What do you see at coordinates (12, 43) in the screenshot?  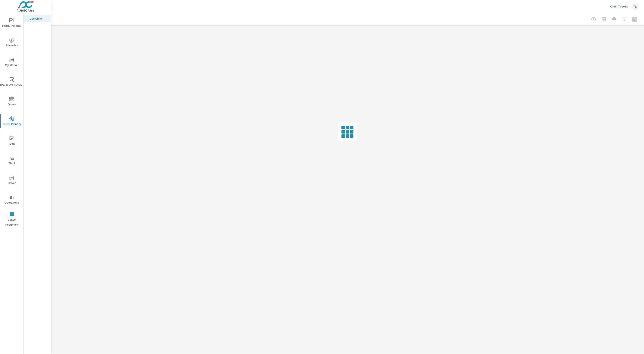 I see `span: Advertise` at bounding box center [12, 43].